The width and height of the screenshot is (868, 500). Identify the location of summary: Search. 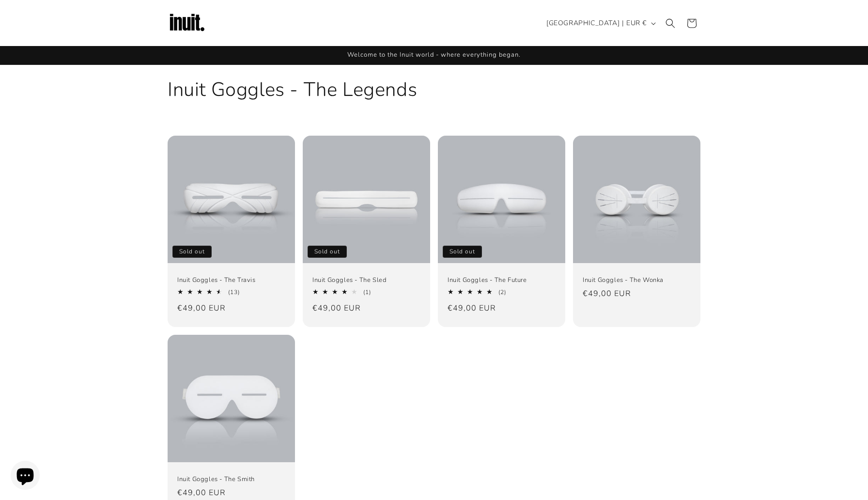
(670, 23).